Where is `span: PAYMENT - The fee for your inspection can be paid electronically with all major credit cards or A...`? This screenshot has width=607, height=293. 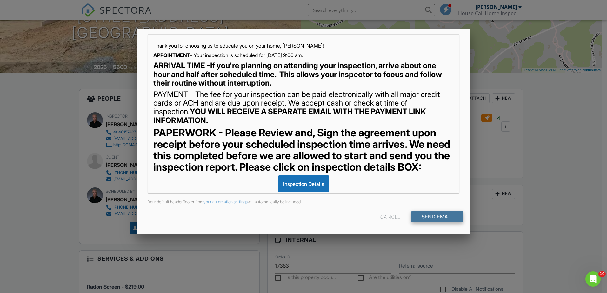
span: PAYMENT - The fee for your inspection can be paid electronically with all major credit cards or A... is located at coordinates (296, 107).